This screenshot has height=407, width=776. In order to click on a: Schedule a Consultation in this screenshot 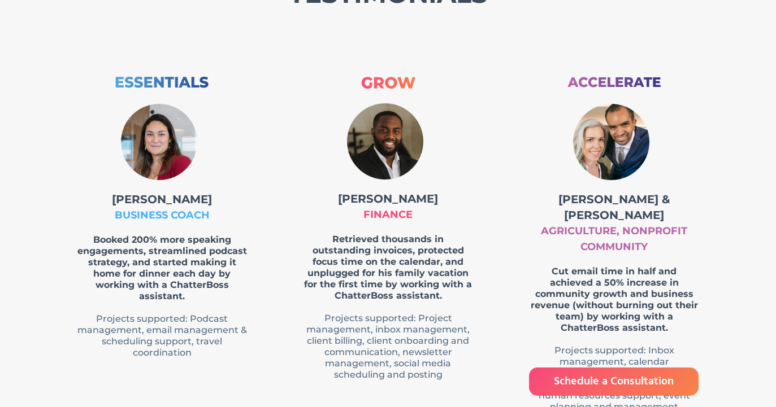, I will do `click(614, 382)`.